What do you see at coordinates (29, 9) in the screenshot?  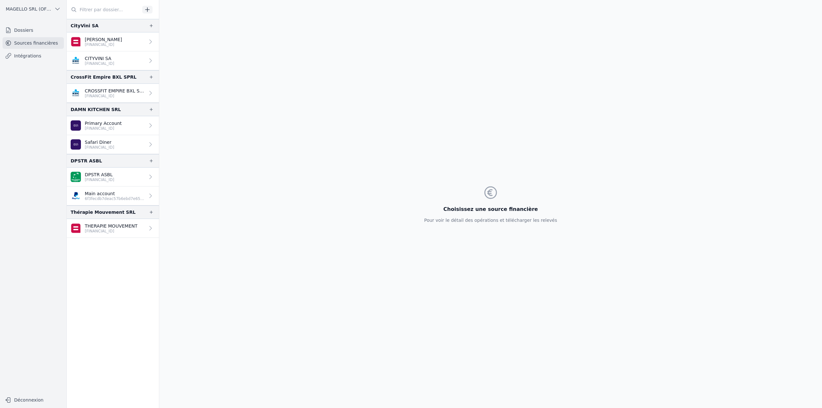 I see `span: MAGELLO SRL (OFFICIEL)` at bounding box center [29, 9].